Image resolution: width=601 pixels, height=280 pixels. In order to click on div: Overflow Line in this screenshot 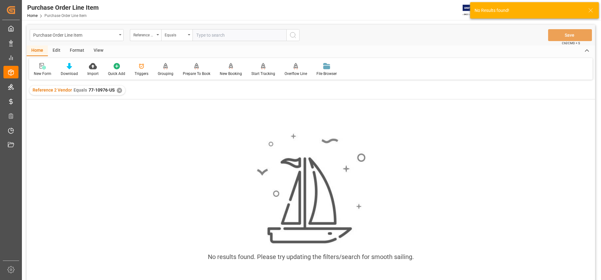, I will do `click(296, 74)`.